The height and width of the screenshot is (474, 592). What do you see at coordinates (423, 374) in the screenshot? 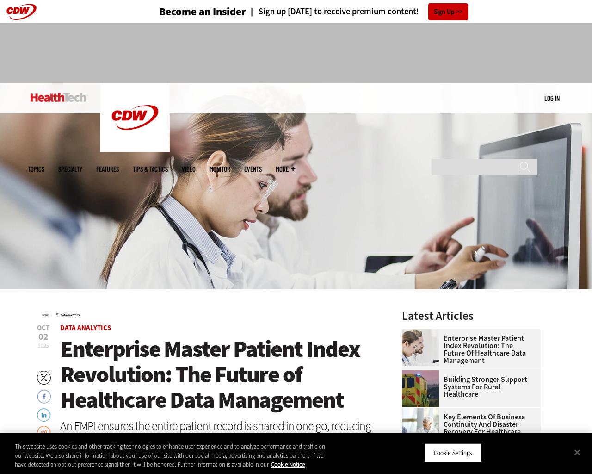
I see `a: ambulance driving down country road at sunset` at bounding box center [423, 374].